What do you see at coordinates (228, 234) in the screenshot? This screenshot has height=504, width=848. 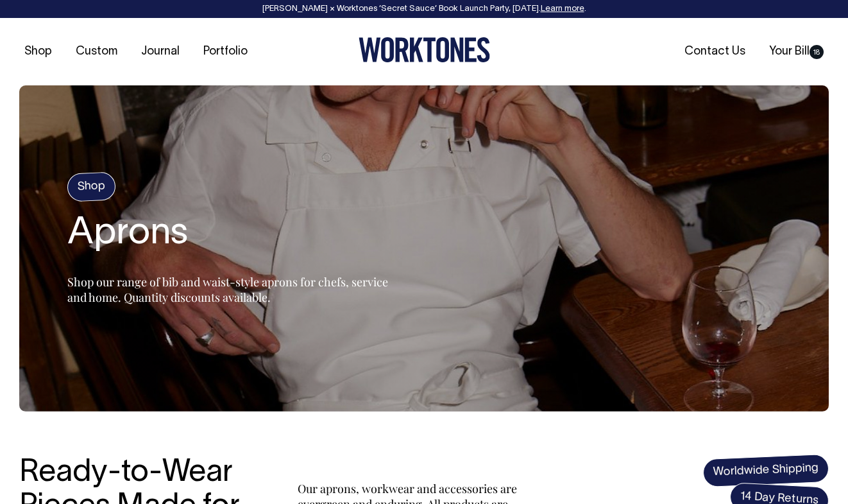 I see `h2: Aprons` at bounding box center [228, 234].